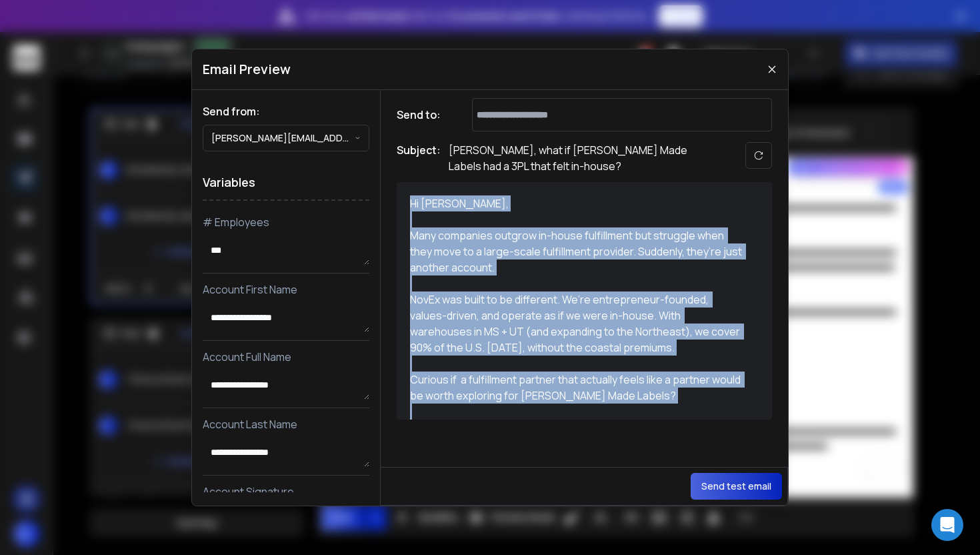 The width and height of the screenshot is (980, 555). Describe the element at coordinates (286, 492) in the screenshot. I see `p: Account Signature` at that location.